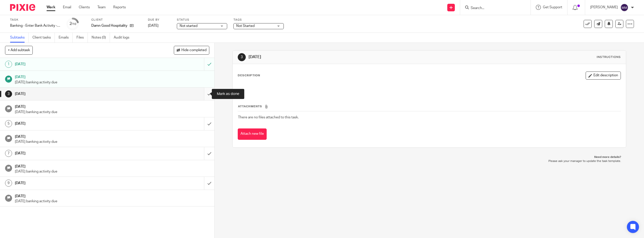 Image resolution: width=644 pixels, height=238 pixels. What do you see at coordinates (66, 37) in the screenshot?
I see `a: Emails` at bounding box center [66, 37].